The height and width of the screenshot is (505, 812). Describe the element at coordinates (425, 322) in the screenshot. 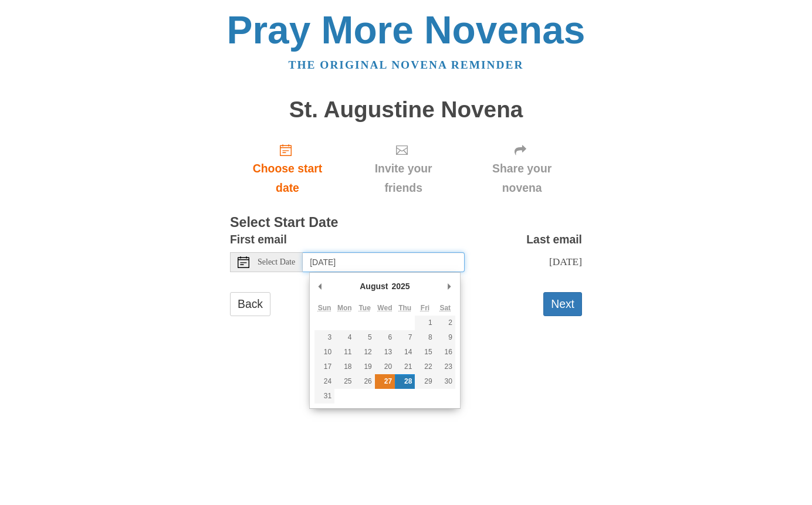

I see `button: 1` at that location.